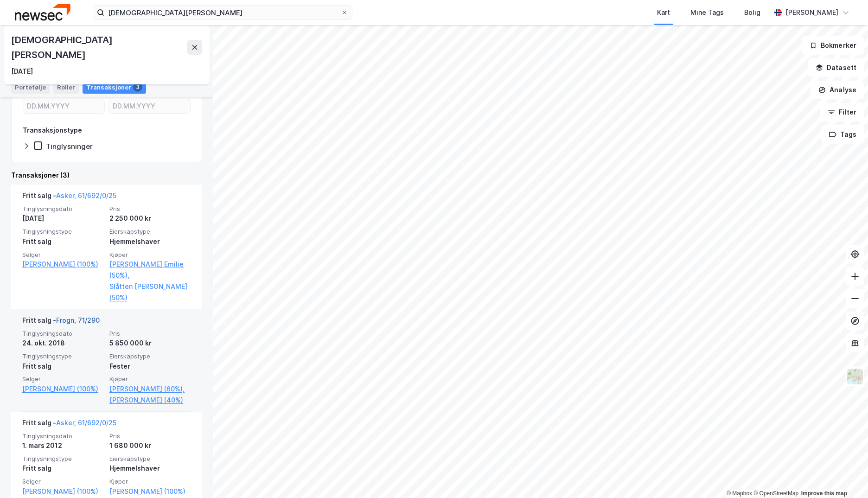 The width and height of the screenshot is (868, 498). Describe the element at coordinates (43, 12) in the screenshot. I see `img: newsec-logo.f6e21ccffca1b3a03d2d.png` at that location.